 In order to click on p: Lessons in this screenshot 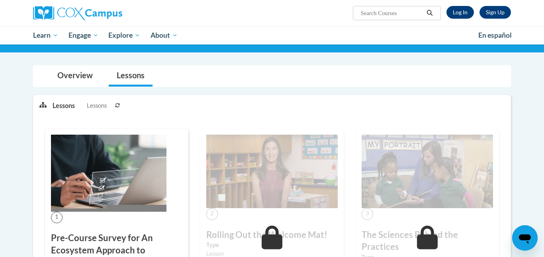, I will do `click(64, 106)`.